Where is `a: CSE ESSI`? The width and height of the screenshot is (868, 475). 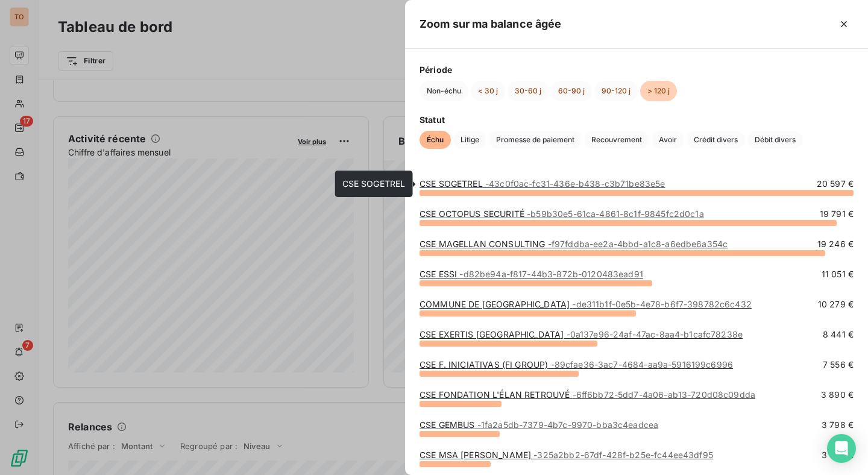 a: CSE ESSI is located at coordinates (531, 274).